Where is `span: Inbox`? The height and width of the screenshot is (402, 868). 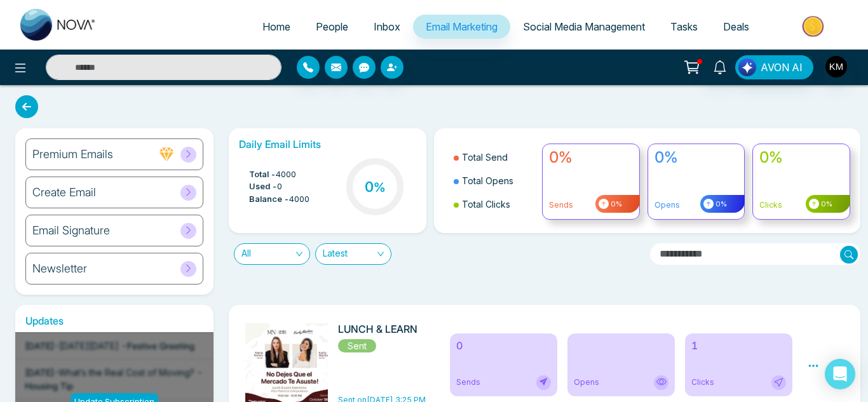
span: Inbox is located at coordinates (387, 27).